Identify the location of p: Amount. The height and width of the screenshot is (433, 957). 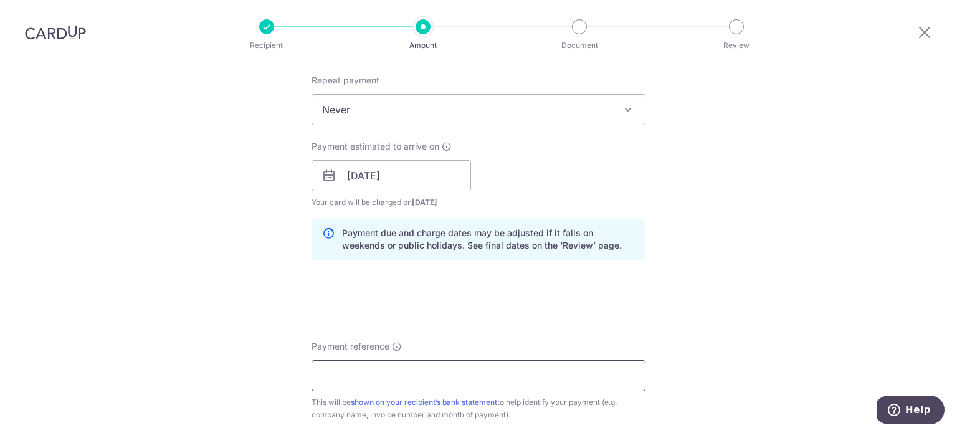
(423, 45).